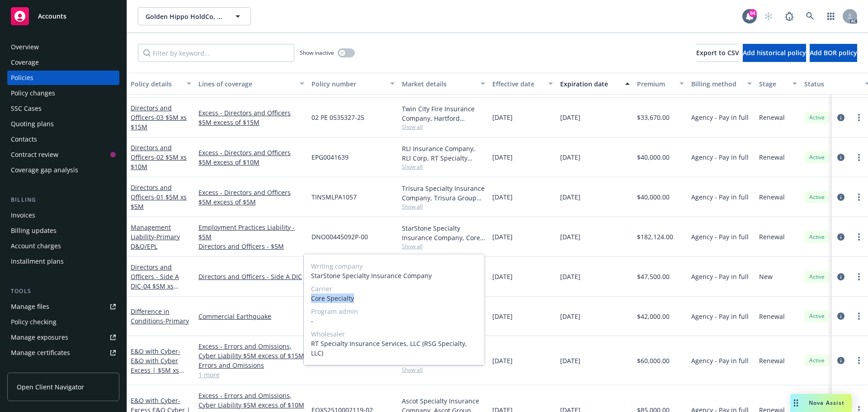 The image size is (868, 412). I want to click on div: Market details, so click(438, 83).